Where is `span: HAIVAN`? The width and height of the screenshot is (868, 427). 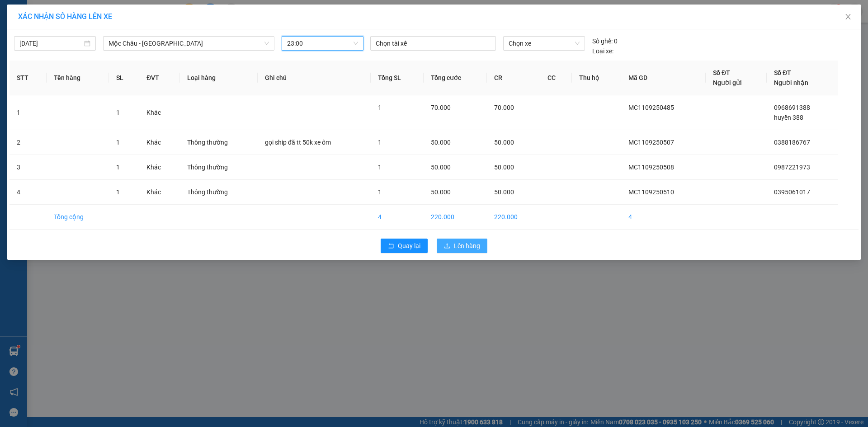 span: HAIVAN is located at coordinates (43, 9).